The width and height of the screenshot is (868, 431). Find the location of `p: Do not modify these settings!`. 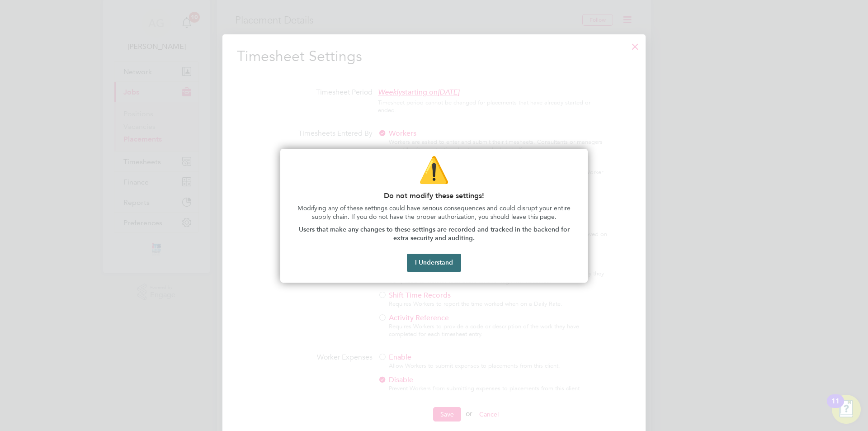

p: Do not modify these settings! is located at coordinates (434, 196).